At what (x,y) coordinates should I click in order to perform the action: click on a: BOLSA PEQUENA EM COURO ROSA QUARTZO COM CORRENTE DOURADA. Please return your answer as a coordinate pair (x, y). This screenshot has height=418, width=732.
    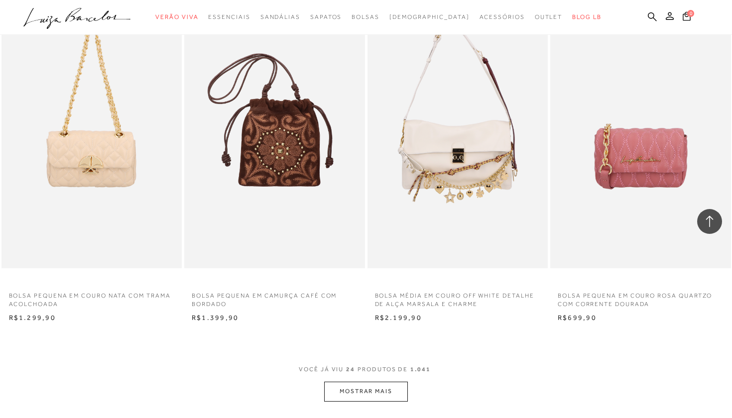
    Looking at the image, I should click on (641, 297).